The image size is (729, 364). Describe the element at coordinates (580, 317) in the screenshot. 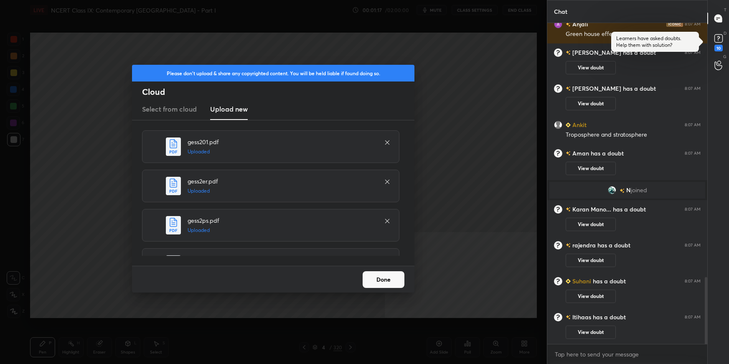

I see `h6: Itihaas` at that location.